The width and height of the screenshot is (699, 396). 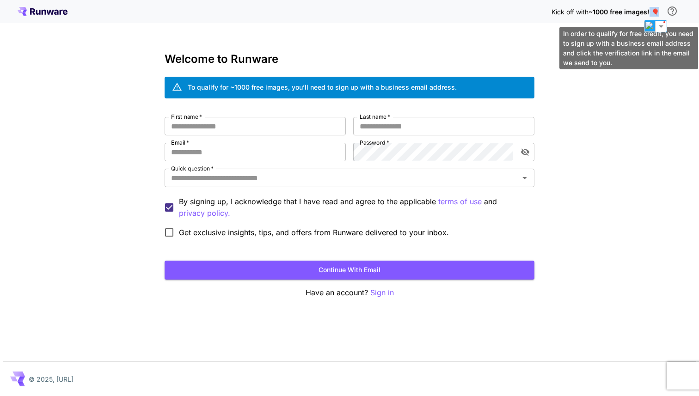 What do you see at coordinates (525, 152) in the screenshot?
I see `button: toggle password visibility` at bounding box center [525, 152].